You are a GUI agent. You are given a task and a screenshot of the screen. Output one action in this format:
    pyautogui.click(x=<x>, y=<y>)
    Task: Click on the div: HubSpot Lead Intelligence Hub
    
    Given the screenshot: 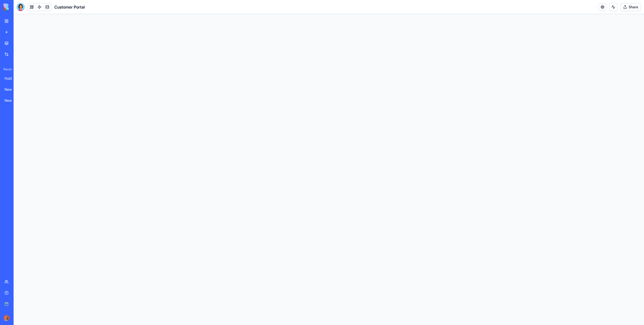 What is the action you would take?
    pyautogui.click(x=11, y=79)
    